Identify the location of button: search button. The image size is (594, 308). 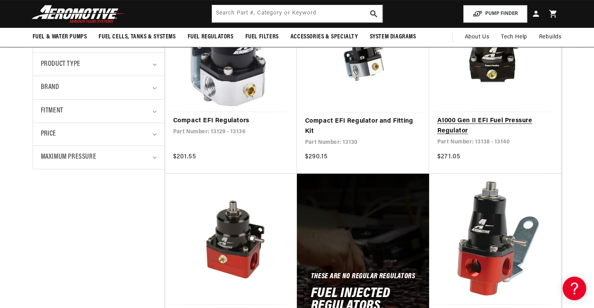
(374, 14).